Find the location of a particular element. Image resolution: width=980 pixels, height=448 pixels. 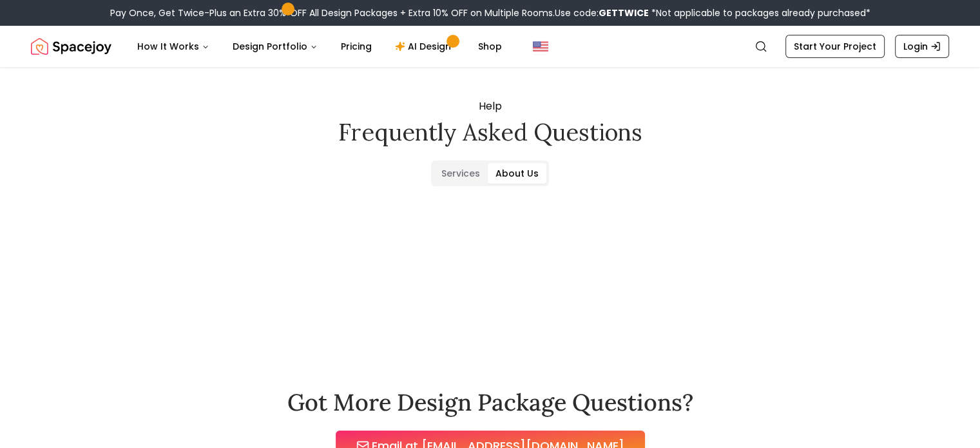

a: Start Your Project is located at coordinates (835, 46).